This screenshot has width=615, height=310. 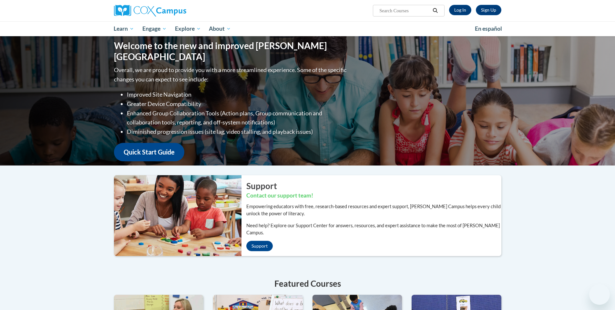 What do you see at coordinates (435, 11) in the screenshot?
I see `button: Search` at bounding box center [435, 11].